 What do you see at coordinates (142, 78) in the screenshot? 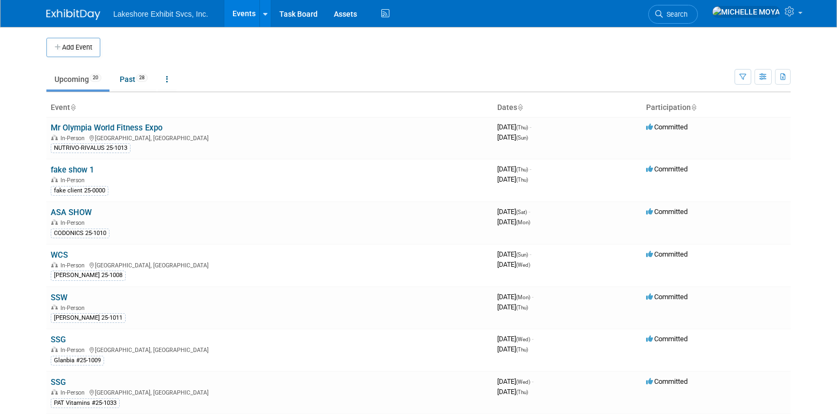
I see `span: 28` at bounding box center [142, 78].